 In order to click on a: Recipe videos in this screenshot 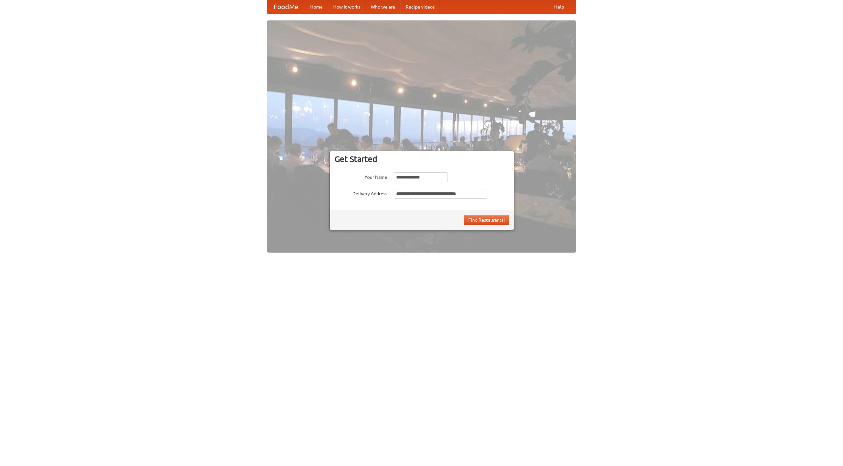, I will do `click(420, 7)`.